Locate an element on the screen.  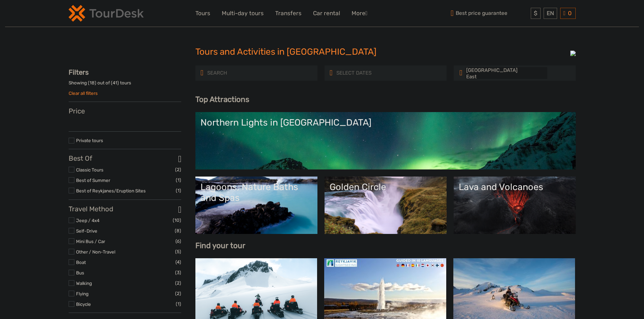
span: (4) is located at coordinates (178, 262).